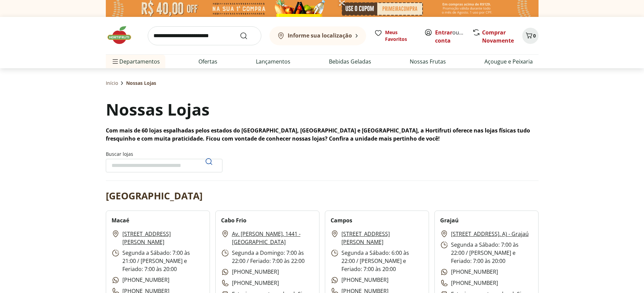  I want to click on b: Informe sua localização, so click(320, 36).